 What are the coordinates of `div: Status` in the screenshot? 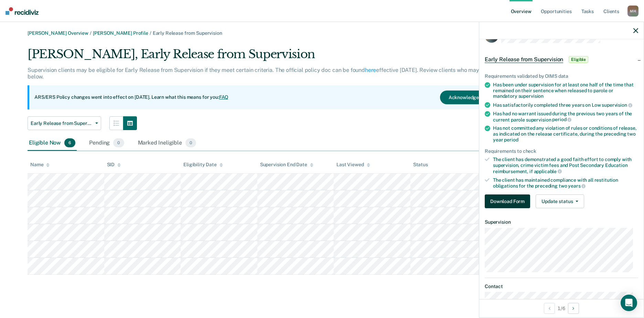 It's located at (420, 164).